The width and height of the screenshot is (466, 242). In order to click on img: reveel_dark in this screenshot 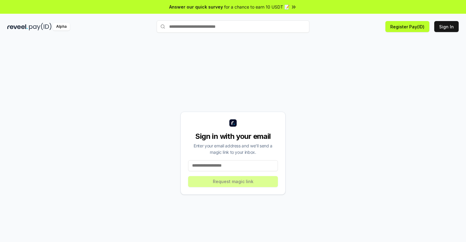, I will do `click(17, 27)`.